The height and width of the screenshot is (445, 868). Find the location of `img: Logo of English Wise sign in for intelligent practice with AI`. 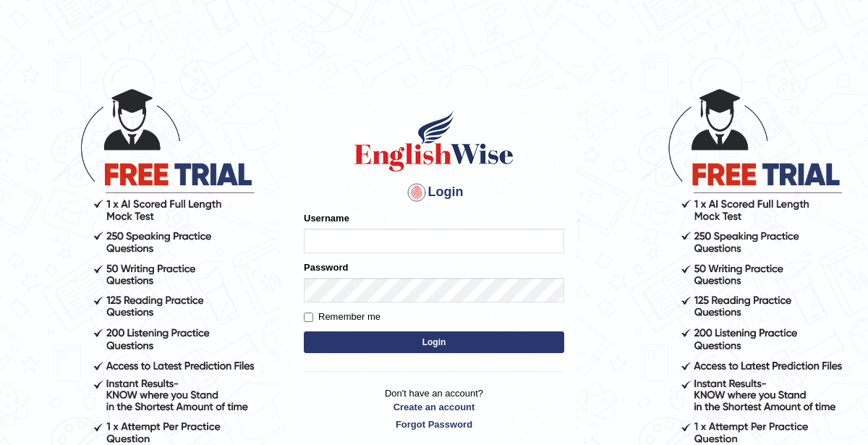

img: Logo of English Wise sign in for intelligent practice with AI is located at coordinates (434, 141).